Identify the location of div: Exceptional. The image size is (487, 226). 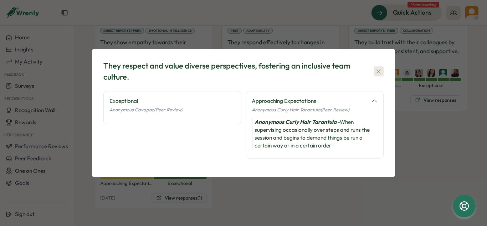
(172, 101).